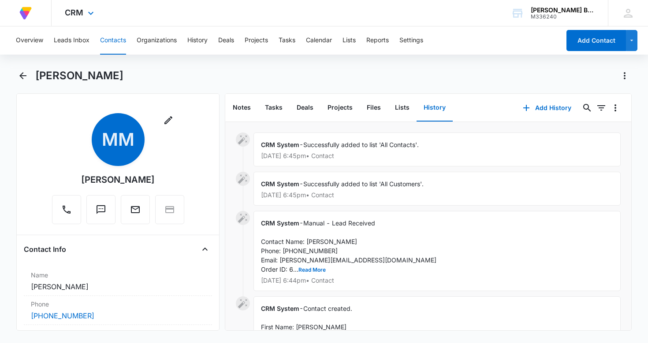 This screenshot has height=343, width=648. Describe the element at coordinates (118, 140) in the screenshot. I see `span: MM` at that location.